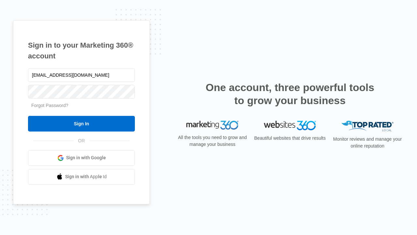  What do you see at coordinates (82, 51) in the screenshot?
I see `h1: Sign in to your Marketing 360® account` at bounding box center [82, 51].